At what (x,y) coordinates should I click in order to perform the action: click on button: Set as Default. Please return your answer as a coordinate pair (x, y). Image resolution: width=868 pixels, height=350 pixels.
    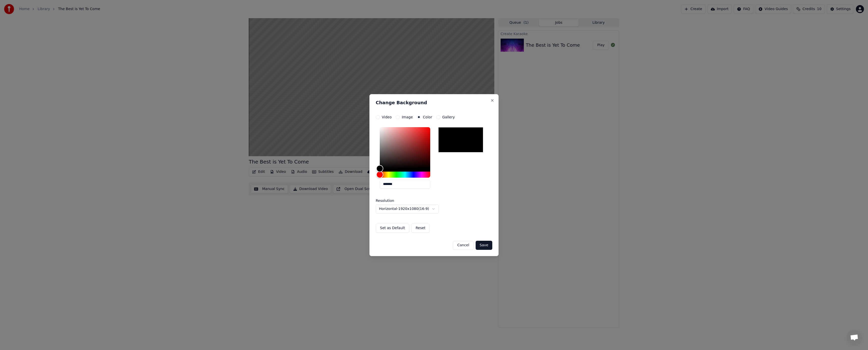
    Looking at the image, I should click on (392, 228).